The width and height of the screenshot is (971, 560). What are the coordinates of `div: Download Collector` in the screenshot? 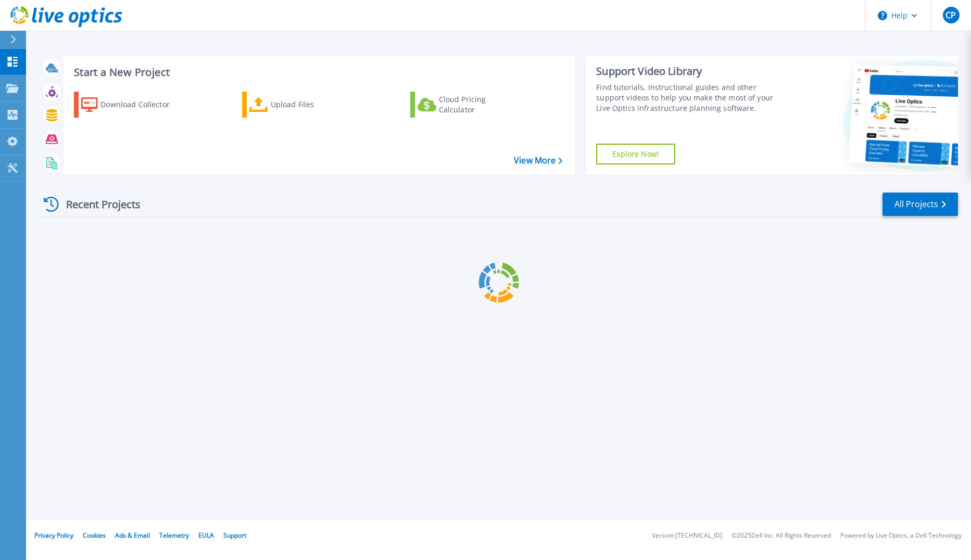 It's located at (142, 105).